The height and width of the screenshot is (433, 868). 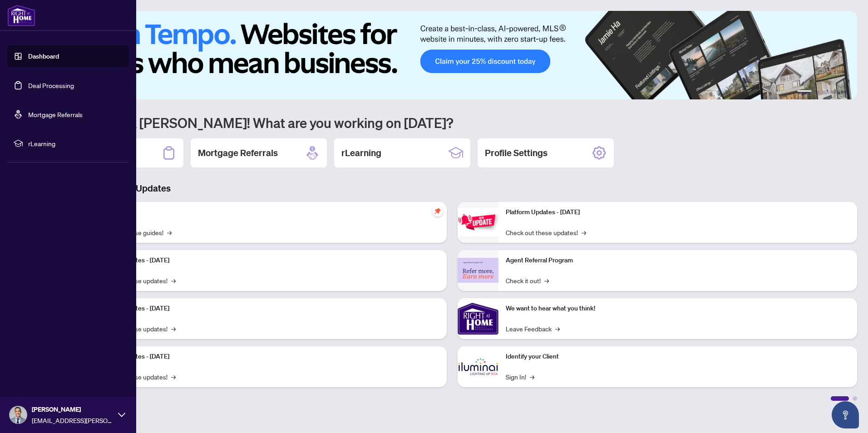 I want to click on a: Check out these updates!→, so click(x=546, y=233).